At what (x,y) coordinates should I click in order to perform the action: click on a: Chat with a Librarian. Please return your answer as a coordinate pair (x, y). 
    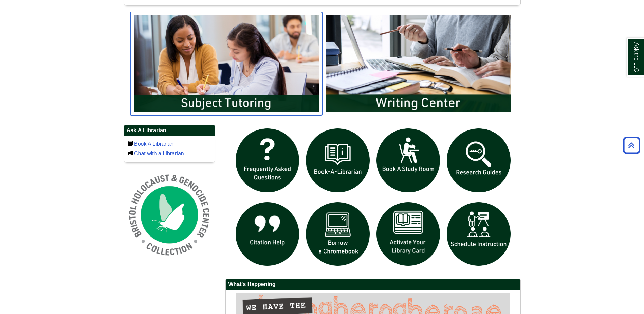
    Looking at the image, I should click on (159, 153).